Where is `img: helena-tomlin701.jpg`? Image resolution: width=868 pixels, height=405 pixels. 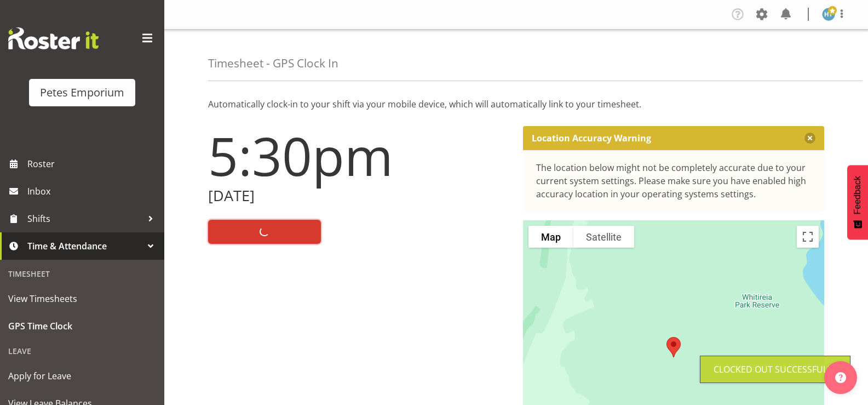 img: helena-tomlin701.jpg is located at coordinates (828, 14).